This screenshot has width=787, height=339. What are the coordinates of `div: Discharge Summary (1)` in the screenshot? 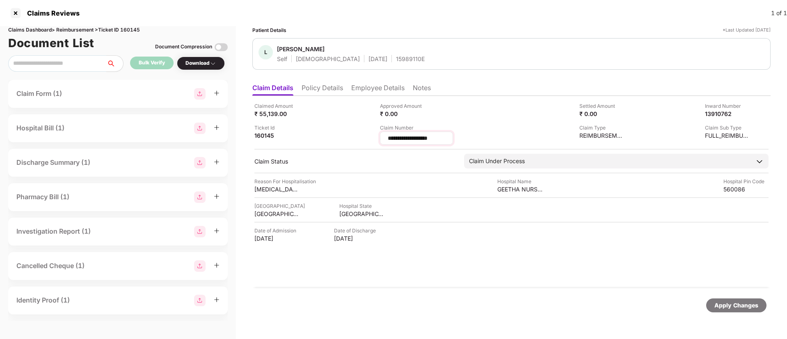 It's located at (53, 163).